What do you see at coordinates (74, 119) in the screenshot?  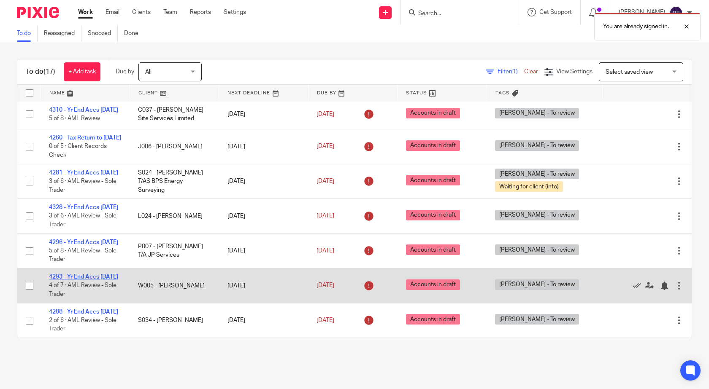 I see `span: 5 of 8 · AML Review` at bounding box center [74, 119].